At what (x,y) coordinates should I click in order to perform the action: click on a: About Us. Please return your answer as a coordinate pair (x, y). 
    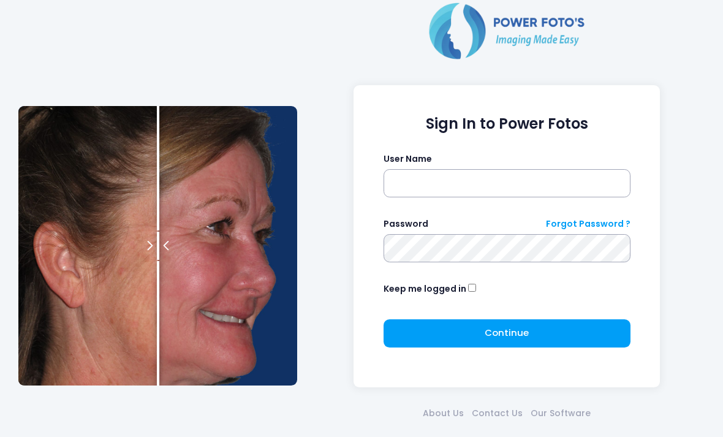
    Looking at the image, I should click on (444, 413).